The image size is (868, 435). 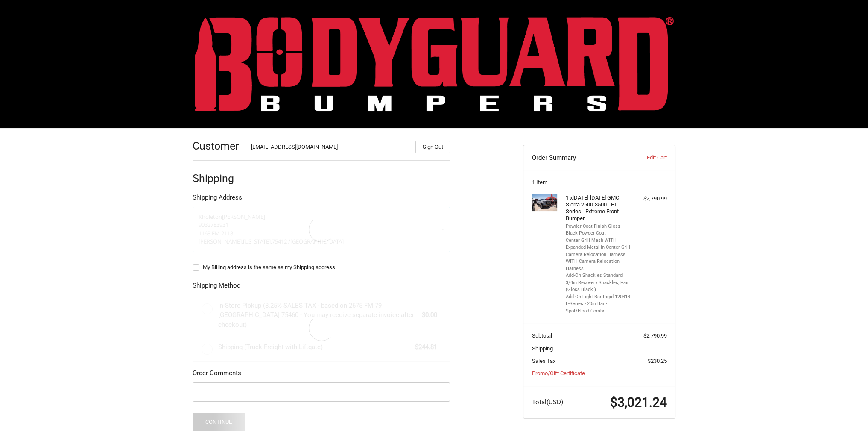 I want to click on li: Add-On Shackles Standard 3/4in Recovery Shackles, Pair (Gloss Black ), so click(x=598, y=283).